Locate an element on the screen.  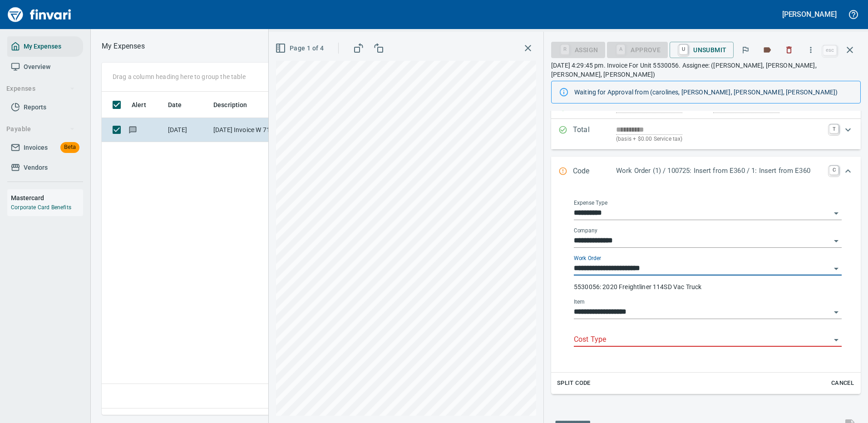
p: Drag a column heading here to group the table is located at coordinates (179, 77).